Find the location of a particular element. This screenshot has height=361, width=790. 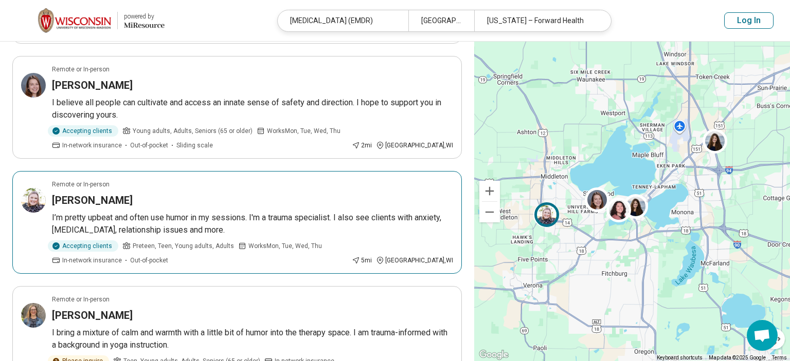

div: 5 mi is located at coordinates (361, 261).